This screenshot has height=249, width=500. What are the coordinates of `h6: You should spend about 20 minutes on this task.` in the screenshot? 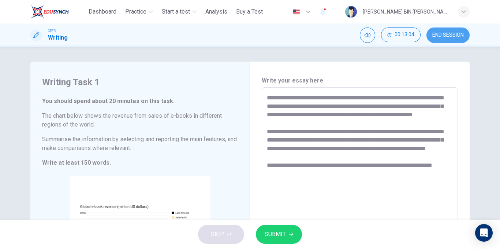 It's located at (140, 101).